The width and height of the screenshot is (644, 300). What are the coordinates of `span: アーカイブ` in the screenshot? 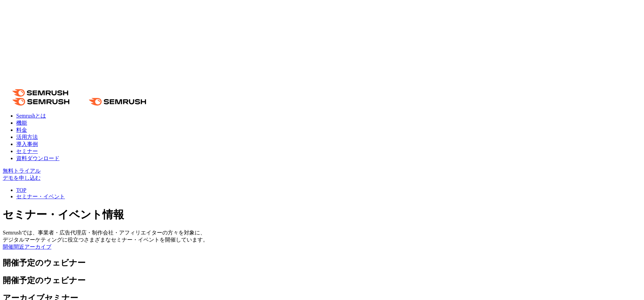 It's located at (38, 247).